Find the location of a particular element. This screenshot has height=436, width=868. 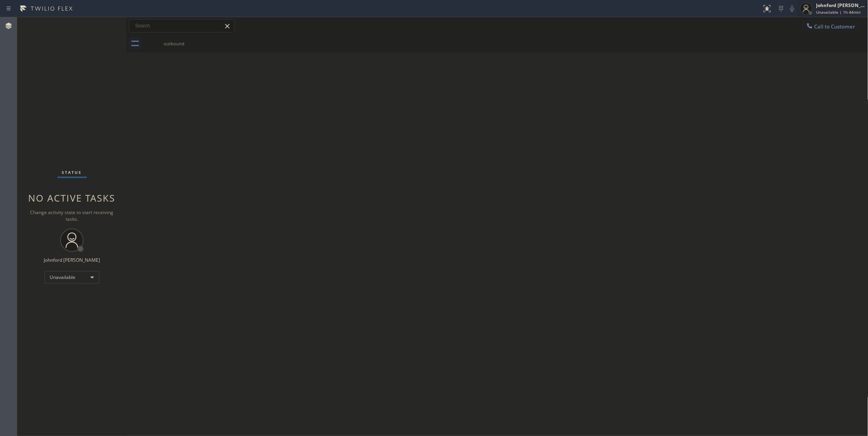

span: No active tasks is located at coordinates (72, 197).